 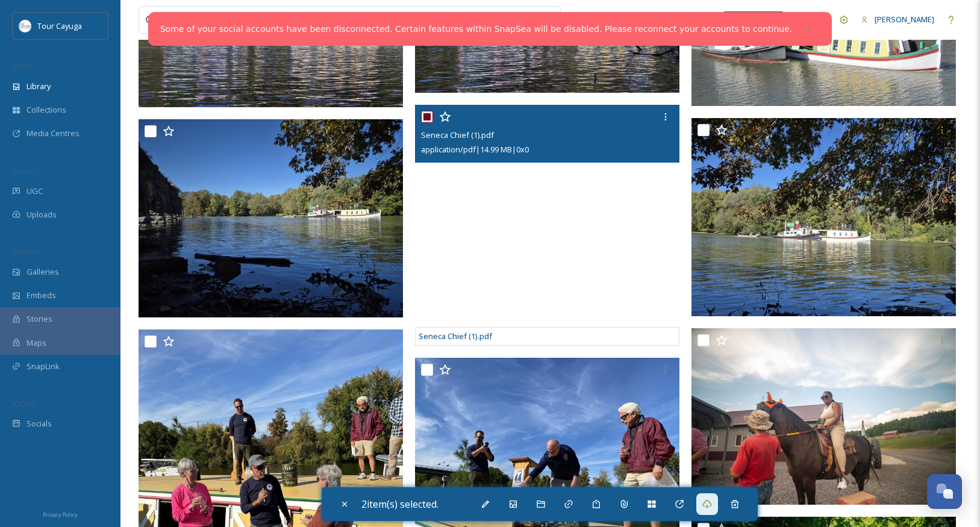 What do you see at coordinates (43, 366) in the screenshot?
I see `span: SnapLink` at bounding box center [43, 366].